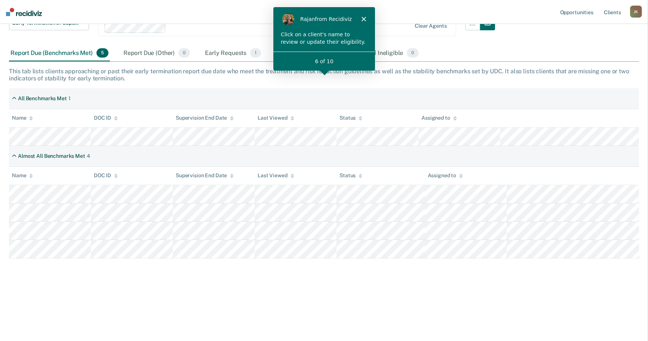 This screenshot has width=648, height=341. Describe the element at coordinates (157, 53) in the screenshot. I see `div: Report Due (Other)0` at that location.